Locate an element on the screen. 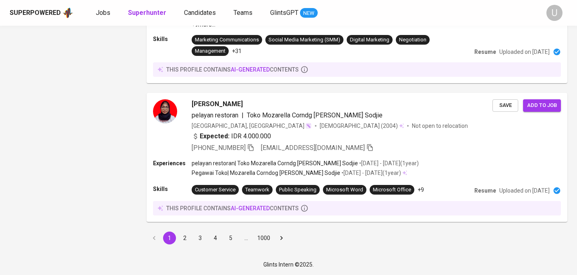 This screenshot has width=577, height=275. span: Candidates is located at coordinates (200, 12).